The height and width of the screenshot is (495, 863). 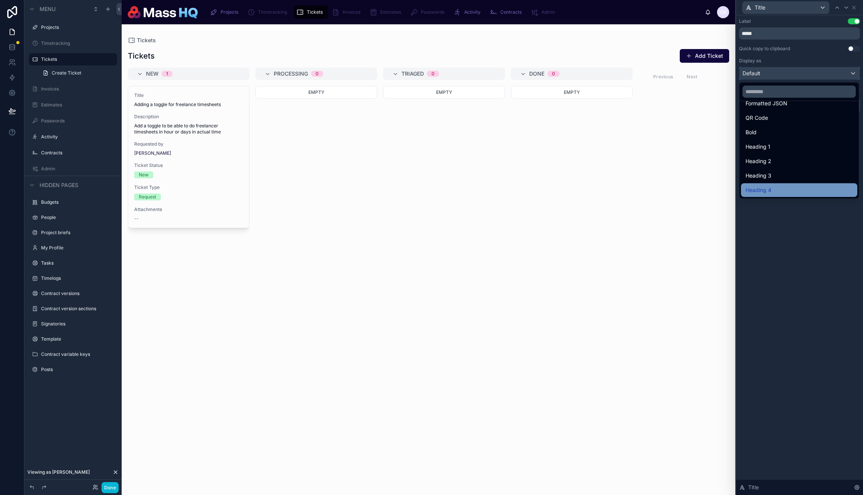 What do you see at coordinates (78, 27) in the screenshot?
I see `label: Projects` at bounding box center [78, 27].